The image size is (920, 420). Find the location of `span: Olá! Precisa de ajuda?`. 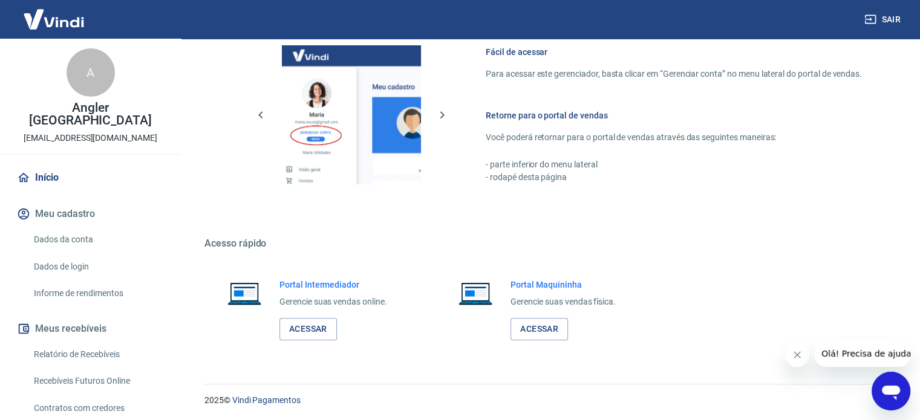

span: Olá! Precisa de ajuda? is located at coordinates (54, 13).